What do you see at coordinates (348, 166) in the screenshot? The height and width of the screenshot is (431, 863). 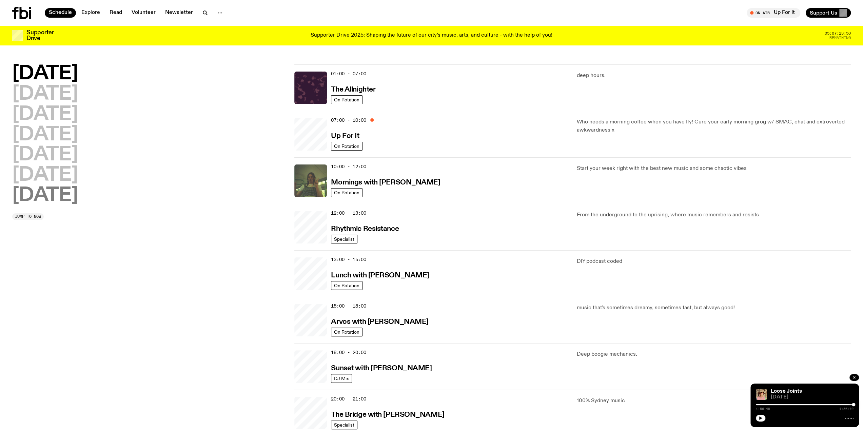 I see `span: 10:00 - 12:00` at bounding box center [348, 166].